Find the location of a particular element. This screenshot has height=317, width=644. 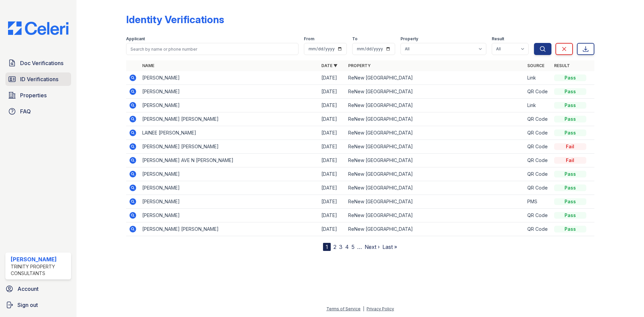

a: Date ▼ is located at coordinates (330, 65).